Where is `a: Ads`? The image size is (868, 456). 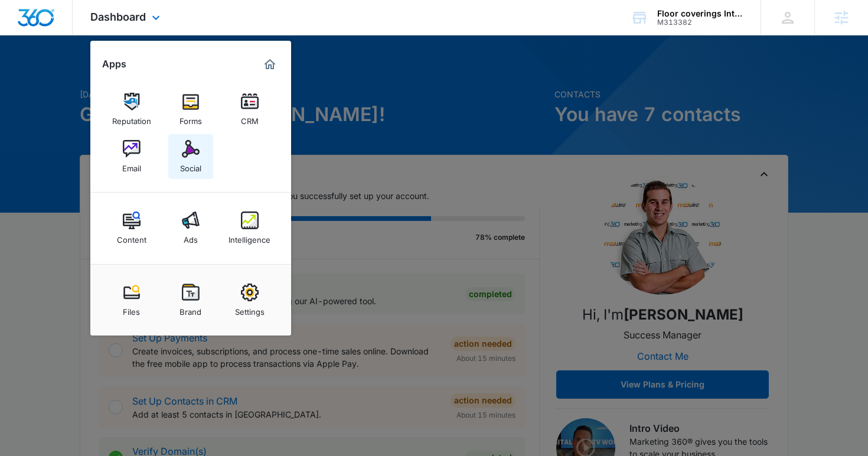
a: Ads is located at coordinates (191, 228).